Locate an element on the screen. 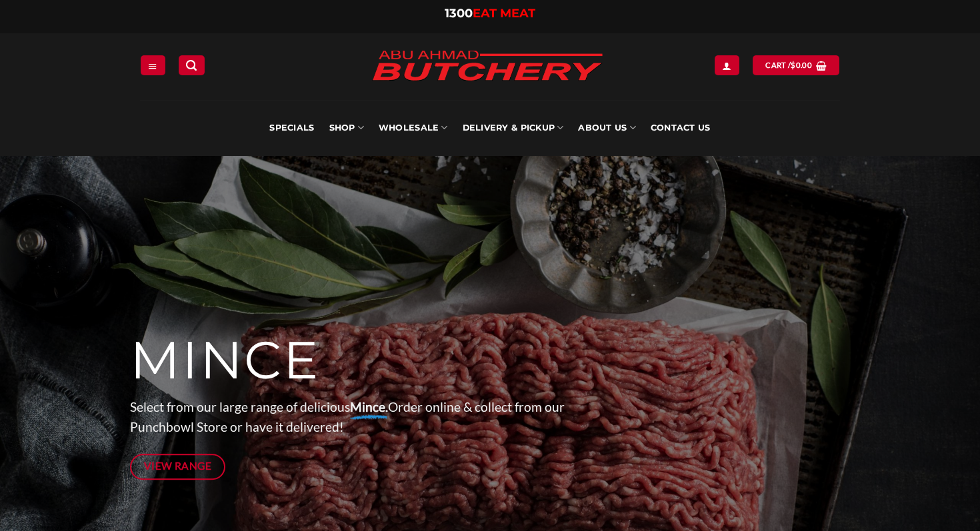 This screenshot has width=980, height=531. a: Contact Us is located at coordinates (681, 128).